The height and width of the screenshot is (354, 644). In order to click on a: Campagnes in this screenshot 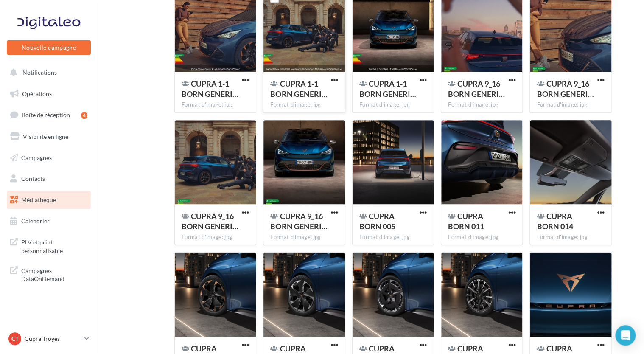, I will do `click(49, 158)`.